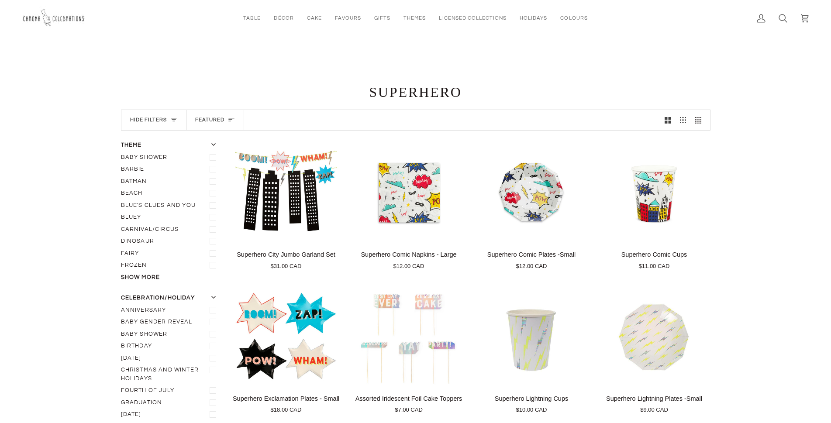 This screenshot has height=423, width=831. Describe the element at coordinates (654, 410) in the screenshot. I see `span: $9.00 CAD` at that location.